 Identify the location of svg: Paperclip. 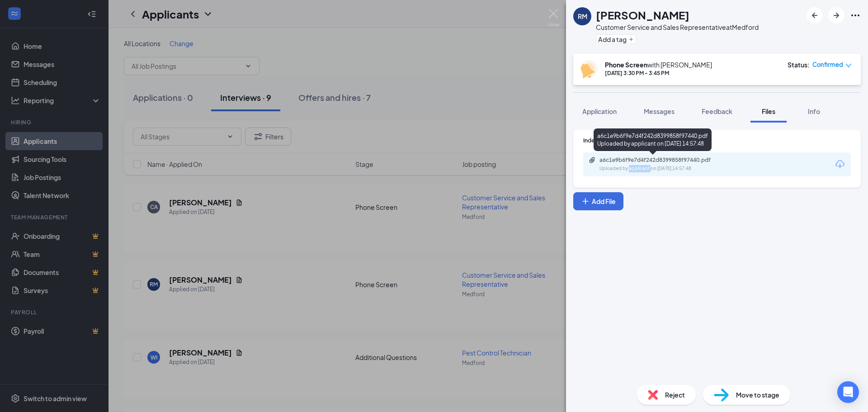
(592, 160).